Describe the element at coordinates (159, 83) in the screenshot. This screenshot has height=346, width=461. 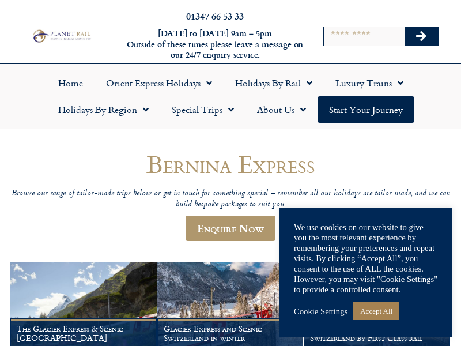
I see `a: Orient Express Holidays` at that location.